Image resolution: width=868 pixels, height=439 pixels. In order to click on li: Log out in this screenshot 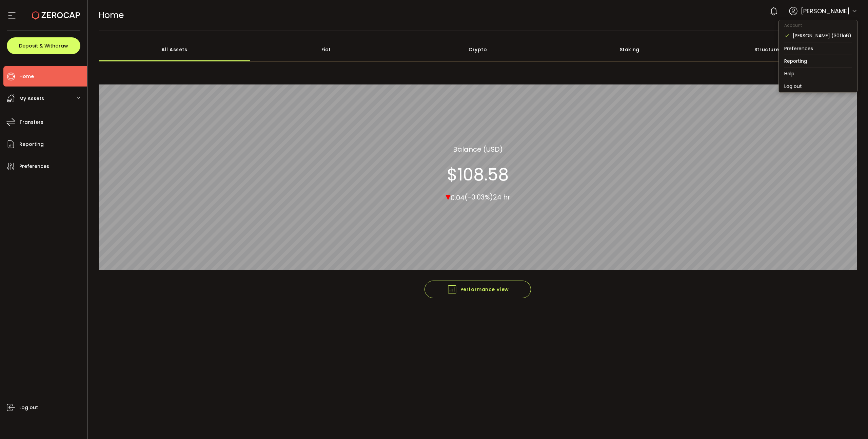, I will do `click(818, 86)`.